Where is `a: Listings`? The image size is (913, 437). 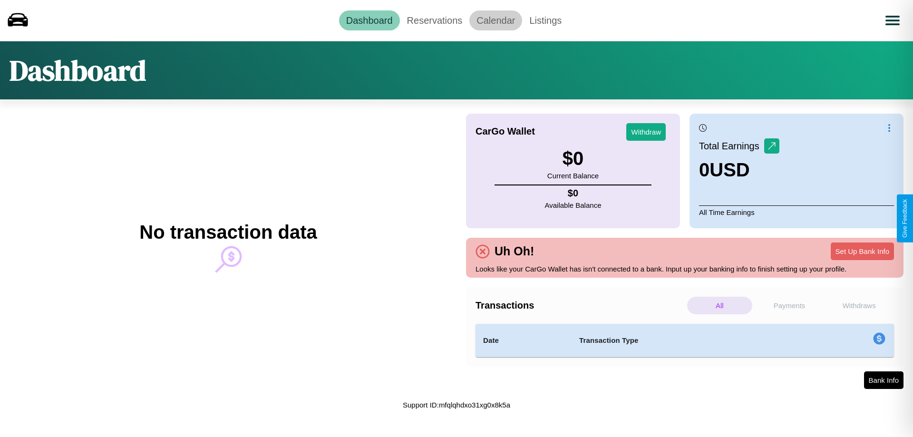
a: Listings is located at coordinates (545, 20).